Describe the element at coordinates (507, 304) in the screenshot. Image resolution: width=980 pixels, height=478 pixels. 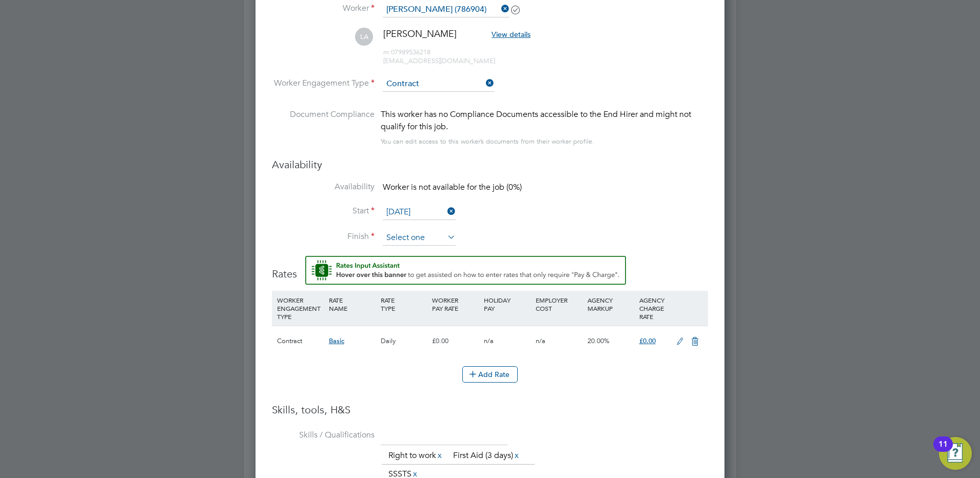
I see `div: HOLIDAY PAY` at that location.